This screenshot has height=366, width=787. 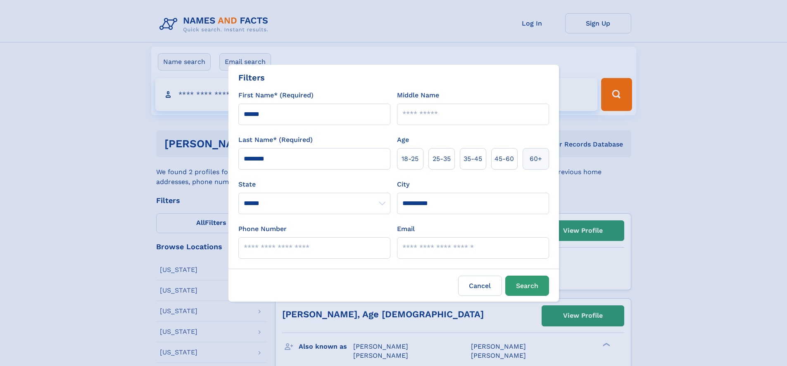 What do you see at coordinates (504, 159) in the screenshot?
I see `span: 45‑60` at bounding box center [504, 159].